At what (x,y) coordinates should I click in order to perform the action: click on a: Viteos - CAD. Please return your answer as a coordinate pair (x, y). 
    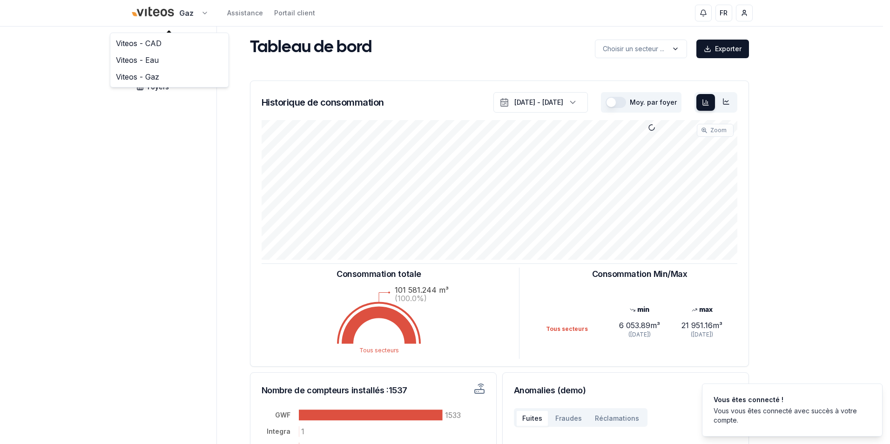
    Looking at the image, I should click on (169, 43).